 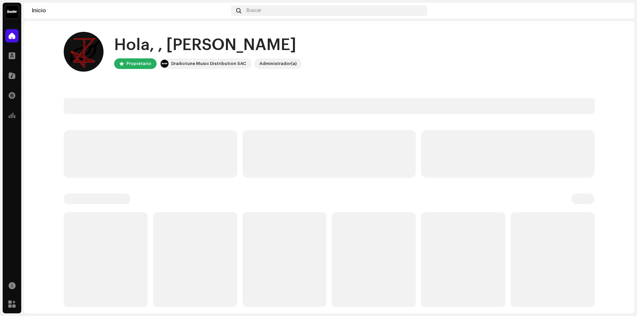 I want to click on div: Propietario, so click(x=139, y=64).